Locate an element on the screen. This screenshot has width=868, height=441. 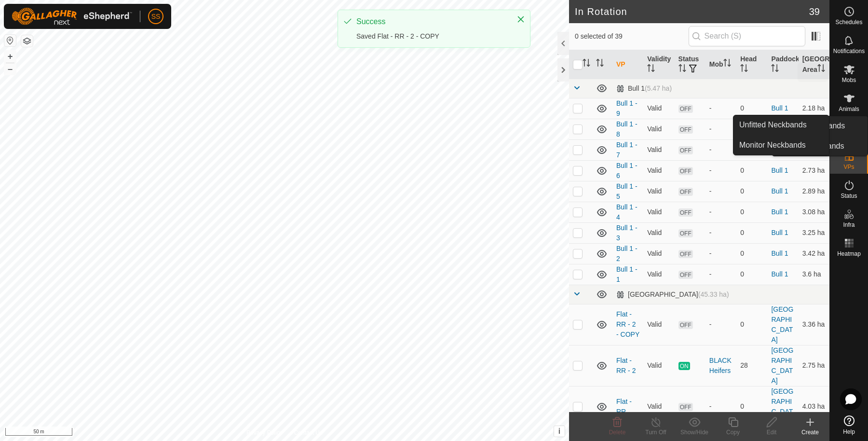
th: Mob is located at coordinates (721, 65).